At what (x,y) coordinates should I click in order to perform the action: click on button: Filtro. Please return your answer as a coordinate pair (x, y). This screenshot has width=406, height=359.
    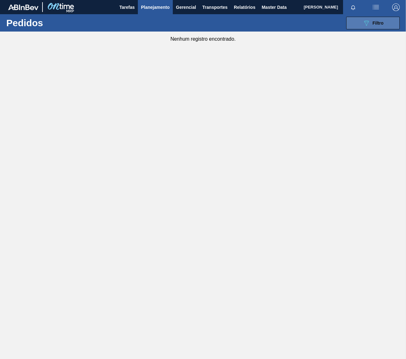
    Looking at the image, I should click on (373, 23).